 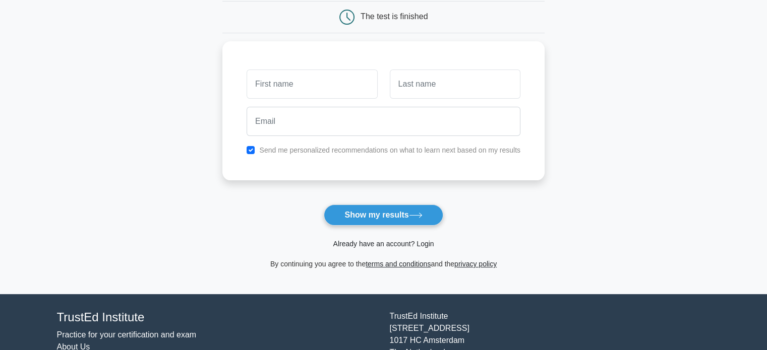 What do you see at coordinates (383, 264) in the screenshot?
I see `div: By continuing you agree to the and the` at bounding box center [383, 264].